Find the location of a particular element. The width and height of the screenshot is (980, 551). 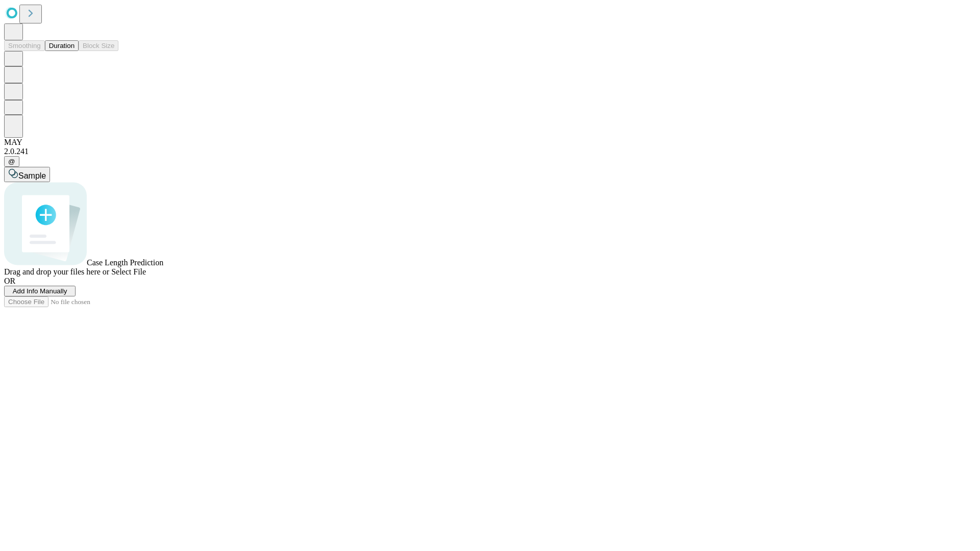

span: Case Length Prediction is located at coordinates (125, 263).